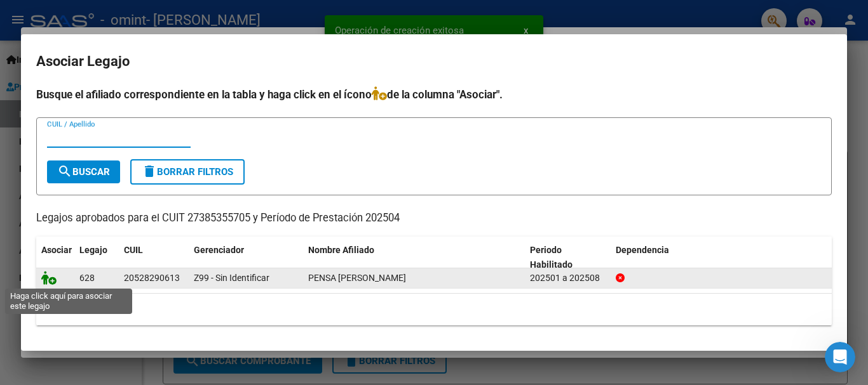 The image size is (868, 385). Describe the element at coordinates (357, 278) in the screenshot. I see `span: PENSA JULIAN BENJAMIN` at that location.